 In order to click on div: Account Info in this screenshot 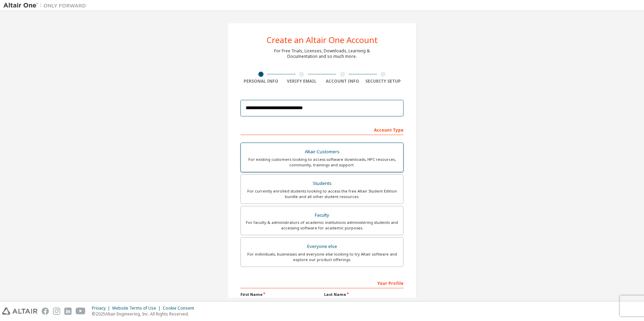, I will do `click(342, 81)`.